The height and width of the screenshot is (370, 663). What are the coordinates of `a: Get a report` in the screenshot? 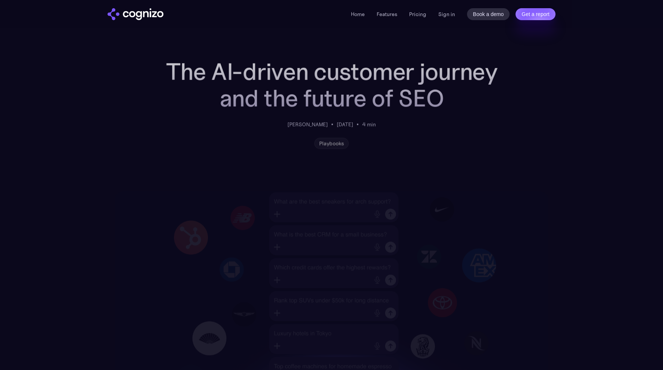 It's located at (536, 14).